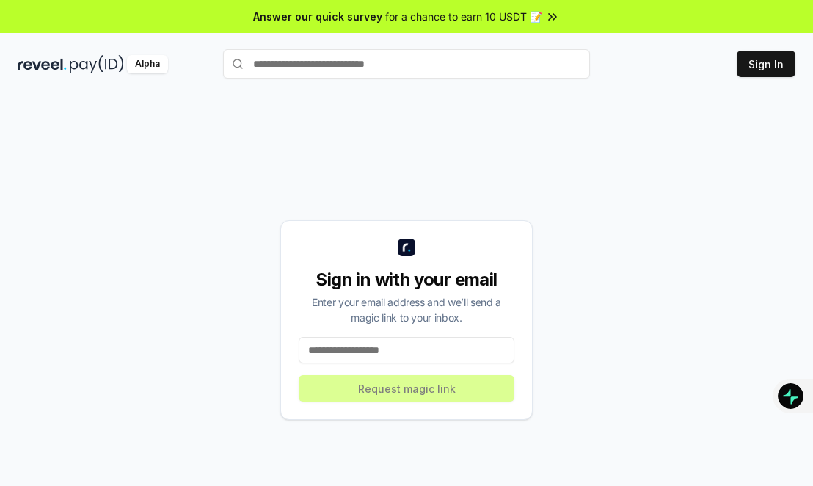  What do you see at coordinates (407, 280) in the screenshot?
I see `div: Sign in with your email` at bounding box center [407, 280].